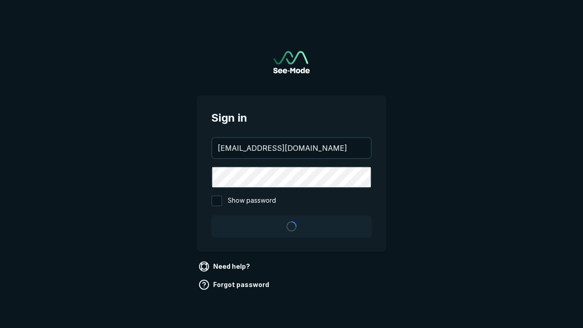 This screenshot has width=583, height=328. What do you see at coordinates (235, 285) in the screenshot?
I see `a: Forgot password` at bounding box center [235, 285].